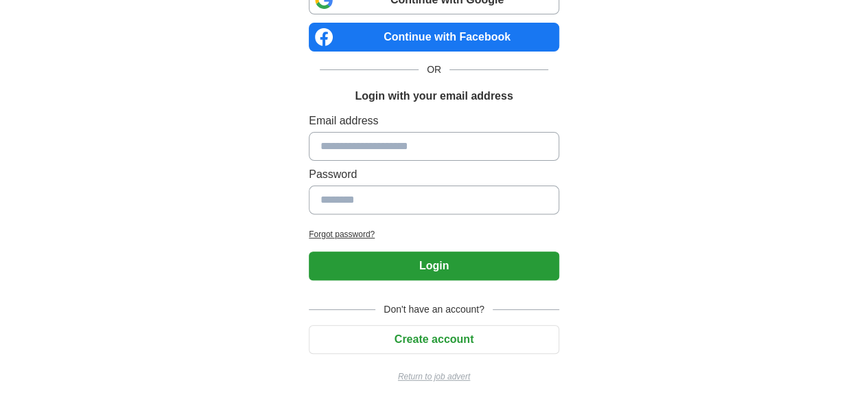 This screenshot has width=868, height=402. I want to click on a: Return to job advert, so click(434, 376).